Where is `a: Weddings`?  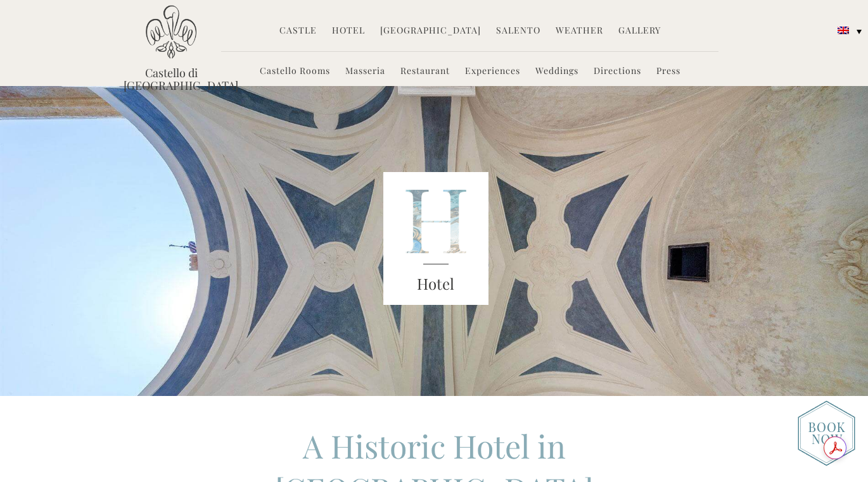
a: Weddings is located at coordinates (557, 71).